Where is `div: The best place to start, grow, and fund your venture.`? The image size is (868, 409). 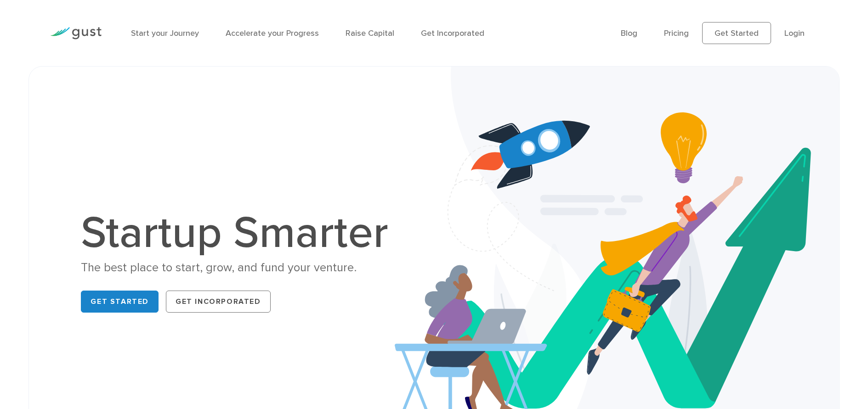
div: The best place to start, grow, and fund your venture. is located at coordinates (239, 268).